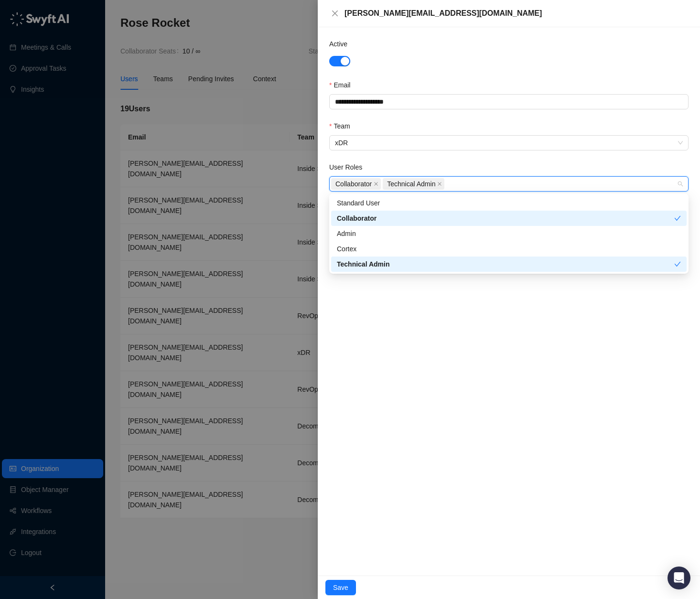  Describe the element at coordinates (509, 102) in the screenshot. I see `input: Email` at that location.